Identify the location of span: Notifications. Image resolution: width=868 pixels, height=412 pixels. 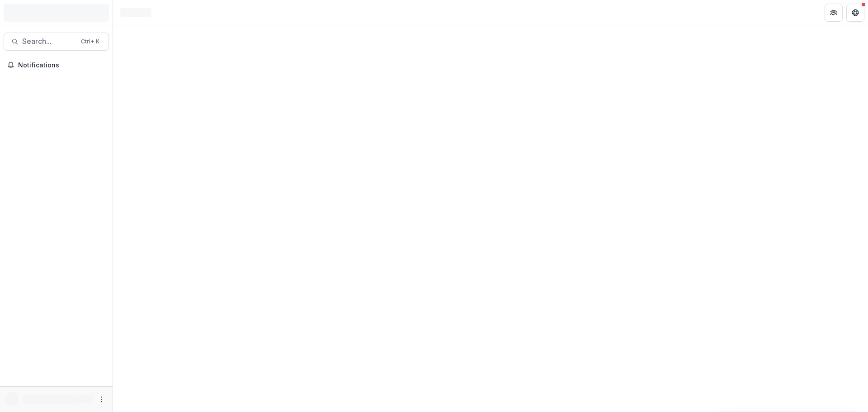
(62, 65).